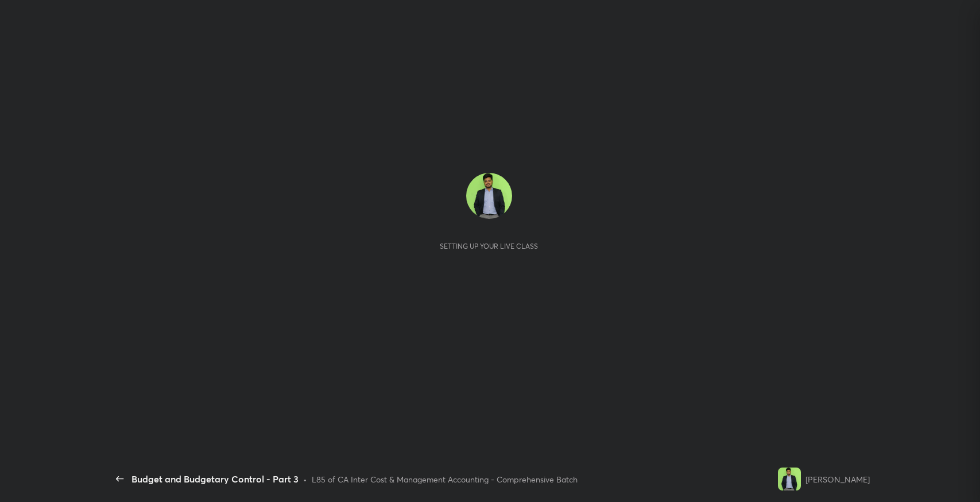 The image size is (980, 502). What do you see at coordinates (444, 478) in the screenshot?
I see `div: L85 of CA Inter Cost & Management Accounting - Comprehensive Batch` at bounding box center [444, 478].